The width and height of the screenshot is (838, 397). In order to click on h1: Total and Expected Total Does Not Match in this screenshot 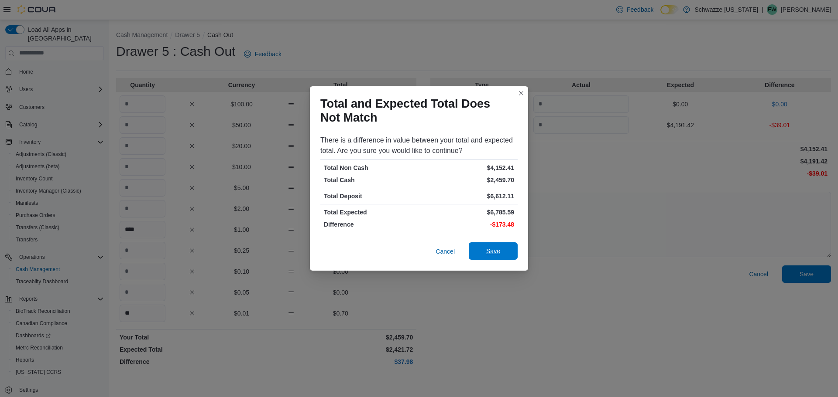, I will do `click(415, 111)`.